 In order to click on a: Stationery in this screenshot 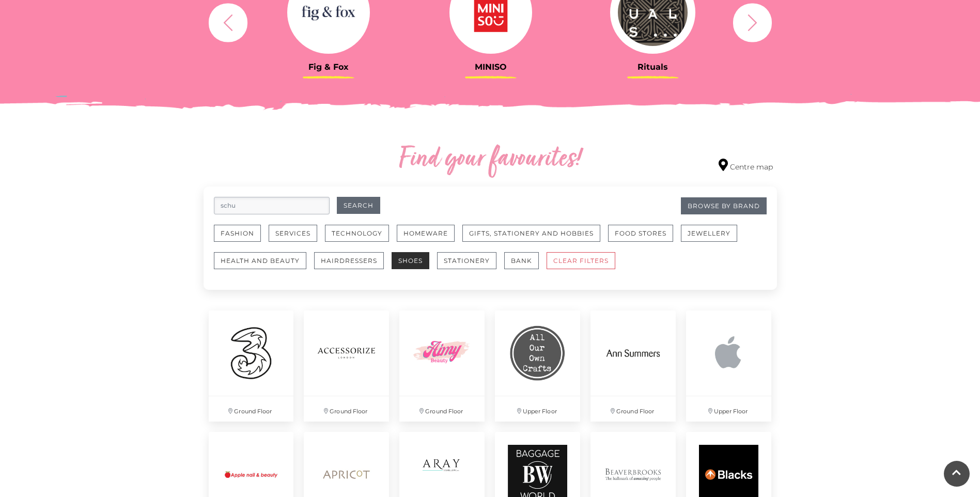, I will do `click(470, 265)`.